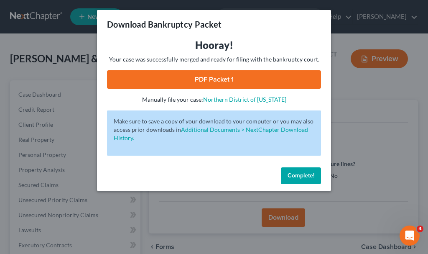  Describe the element at coordinates (214, 59) in the screenshot. I see `p: Your case was successfully merged and ready for filing with the bankruptcy court.` at that location.